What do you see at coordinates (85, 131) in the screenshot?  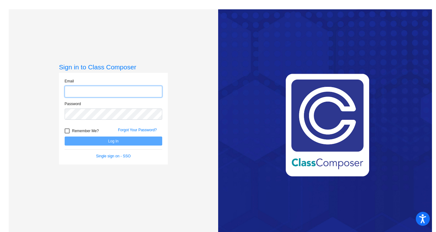 I see `span: Remember Me?` at bounding box center [85, 131].